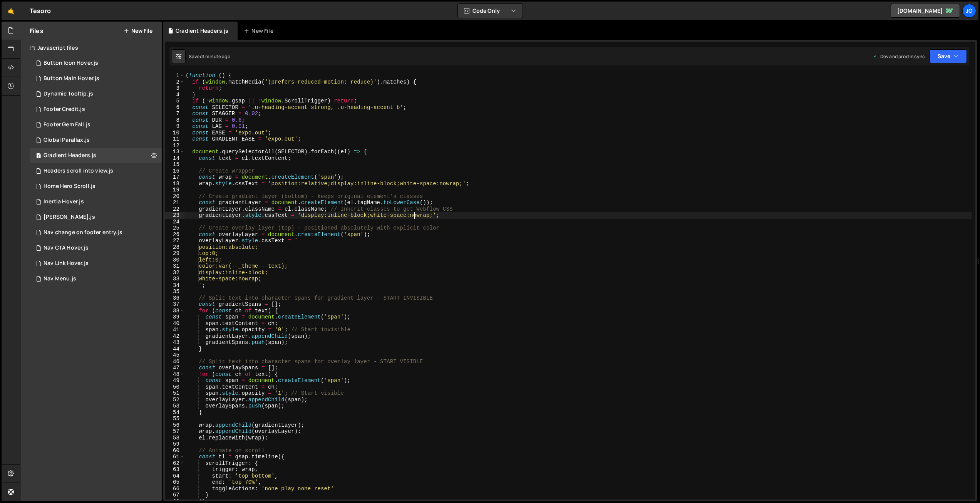  Describe the element at coordinates (70, 186) in the screenshot. I see `div: Home Hero Scroll.js` at that location.